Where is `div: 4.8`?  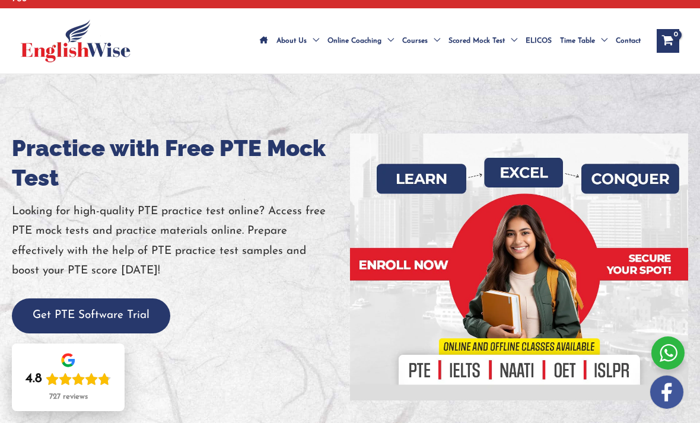
div: 4.8 is located at coordinates (34, 379).